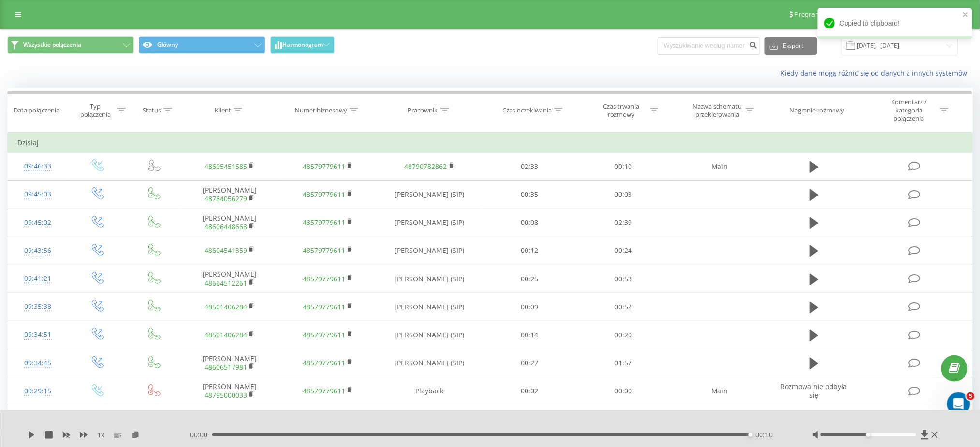  Describe the element at coordinates (817, 110) in the screenshot. I see `div: Nagranie rozmowy` at that location.